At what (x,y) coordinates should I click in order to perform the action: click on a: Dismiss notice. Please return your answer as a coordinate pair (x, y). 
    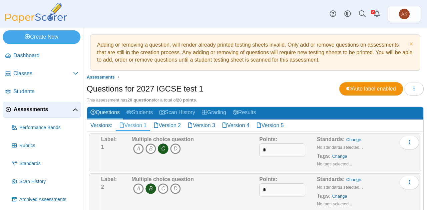
    Looking at the image, I should click on (410, 45).